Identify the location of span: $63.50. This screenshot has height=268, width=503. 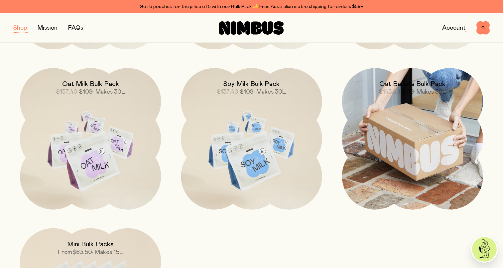
(82, 252).